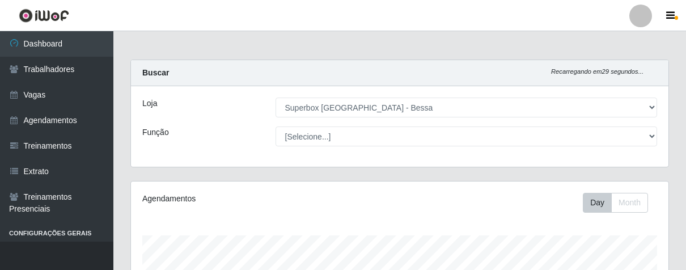  I want to click on div: First group, so click(615, 202).